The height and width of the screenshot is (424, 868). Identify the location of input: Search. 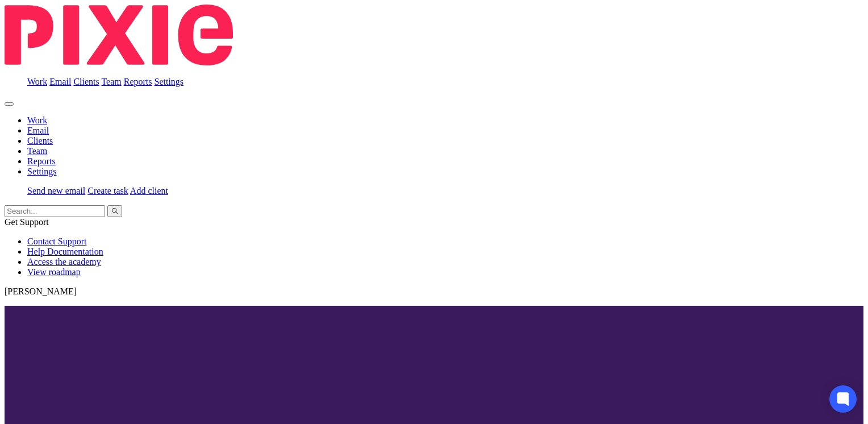
(55, 211).